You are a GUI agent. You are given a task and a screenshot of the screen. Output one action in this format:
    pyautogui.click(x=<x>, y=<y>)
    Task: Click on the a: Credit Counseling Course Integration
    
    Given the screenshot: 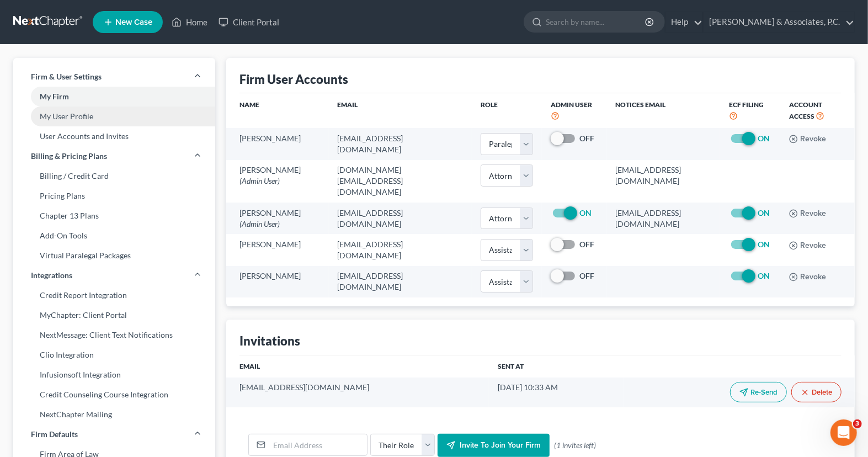 What is the action you would take?
    pyautogui.click(x=114, y=395)
    